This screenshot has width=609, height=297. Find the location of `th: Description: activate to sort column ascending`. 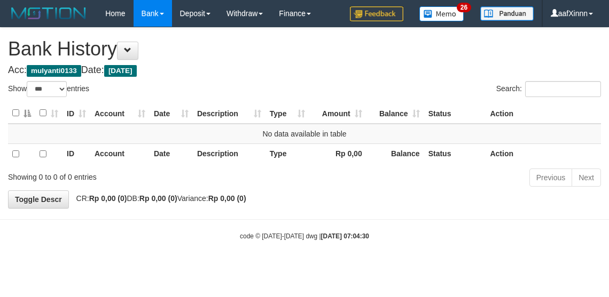

th: Description: activate to sort column ascending is located at coordinates (229, 113).